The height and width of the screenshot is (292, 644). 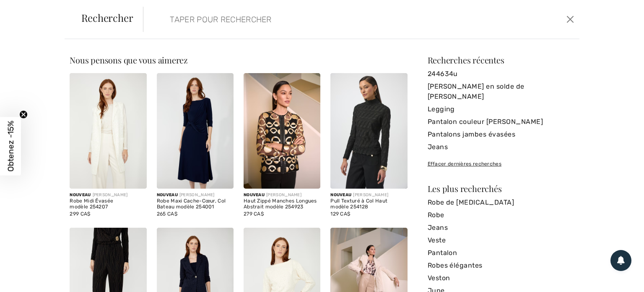 What do you see at coordinates (570, 20) in the screenshot?
I see `button: Ferme` at bounding box center [570, 20].